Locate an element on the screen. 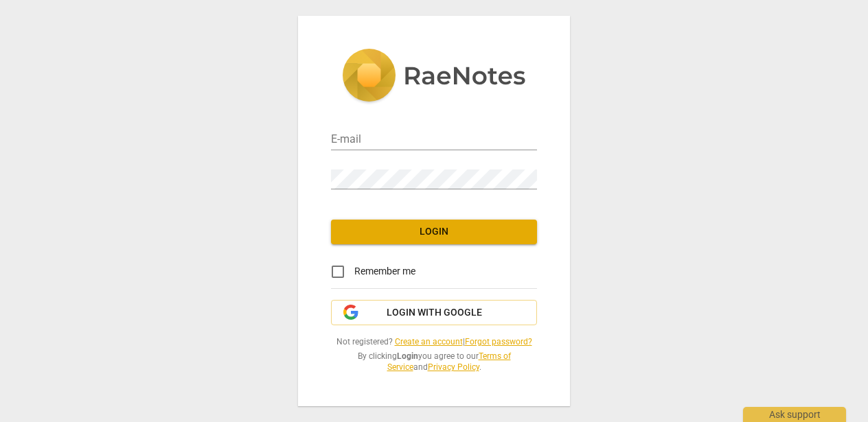  a: Privacy Policy is located at coordinates (453, 367).